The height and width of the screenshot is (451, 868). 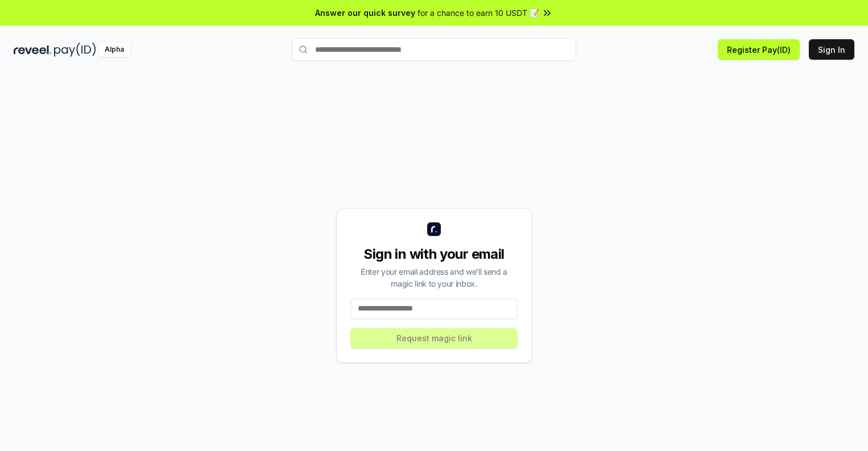 What do you see at coordinates (478, 13) in the screenshot?
I see `span: for a chance to earn 10 USDT 📝` at bounding box center [478, 13].